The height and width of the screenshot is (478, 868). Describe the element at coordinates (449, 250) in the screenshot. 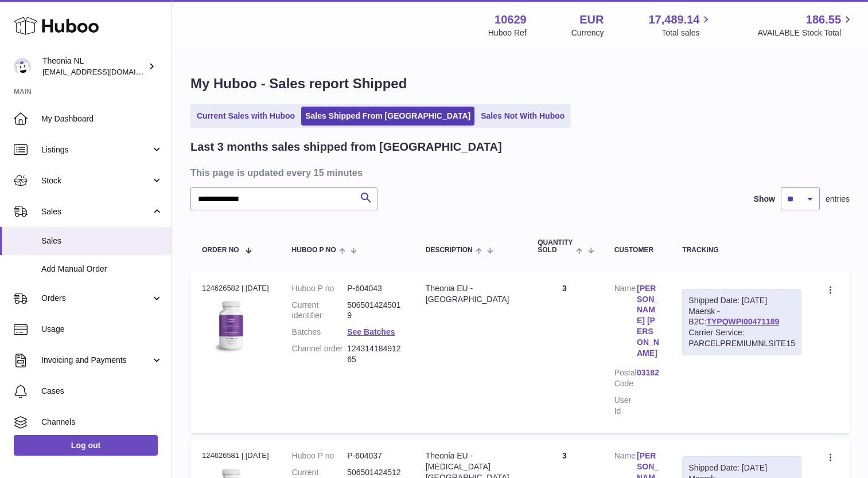

I see `span: Description` at that location.